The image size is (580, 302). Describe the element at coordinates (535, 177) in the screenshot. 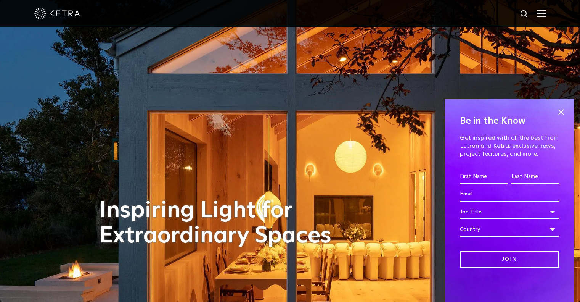

I see `input: Last Name` at that location.